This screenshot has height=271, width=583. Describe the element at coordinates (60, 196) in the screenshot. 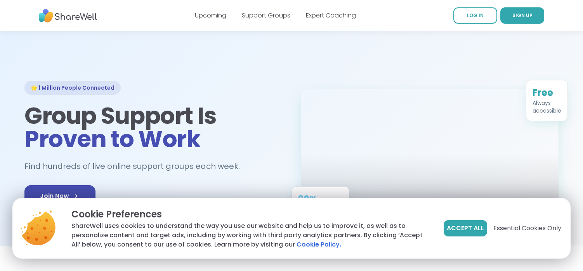

I see `span: Join Now` at that location.